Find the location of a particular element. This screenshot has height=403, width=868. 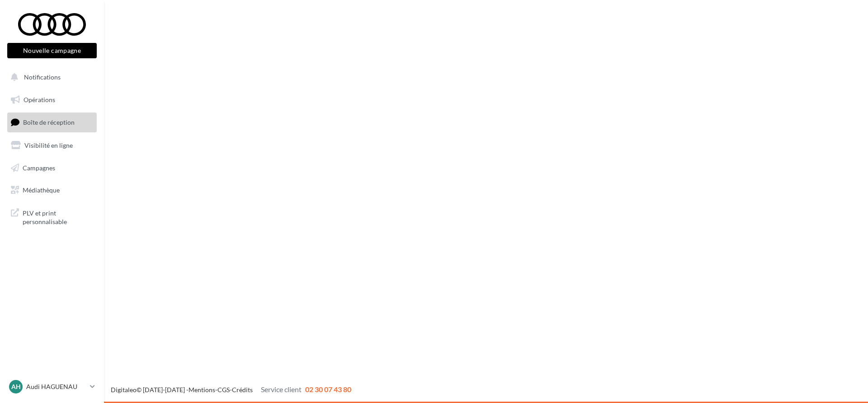

span: Campagnes is located at coordinates (39, 167).